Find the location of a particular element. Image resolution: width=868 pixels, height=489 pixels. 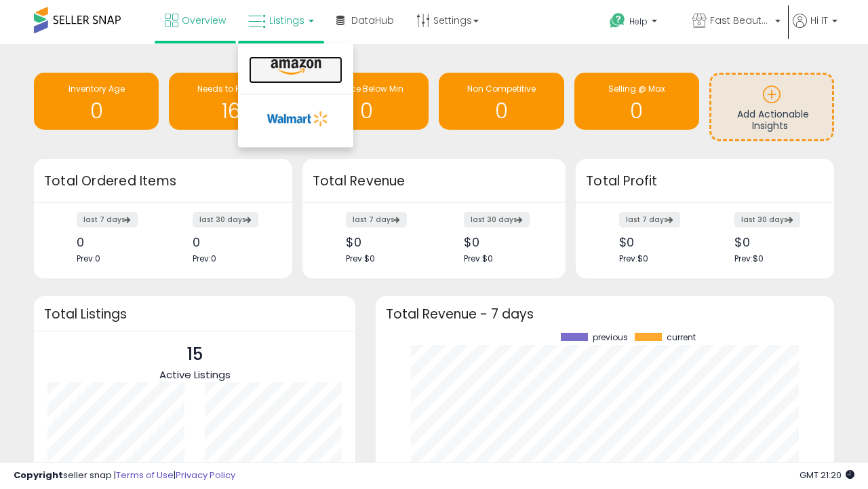

div: seller snap | | is located at coordinates (124, 475).